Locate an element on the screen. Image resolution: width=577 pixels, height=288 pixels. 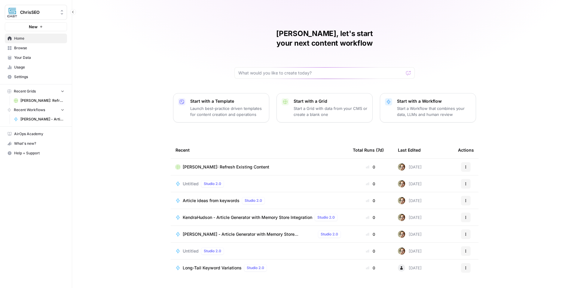
p: Launch best-practice driven templates for content creation and operations is located at coordinates (227, 112).